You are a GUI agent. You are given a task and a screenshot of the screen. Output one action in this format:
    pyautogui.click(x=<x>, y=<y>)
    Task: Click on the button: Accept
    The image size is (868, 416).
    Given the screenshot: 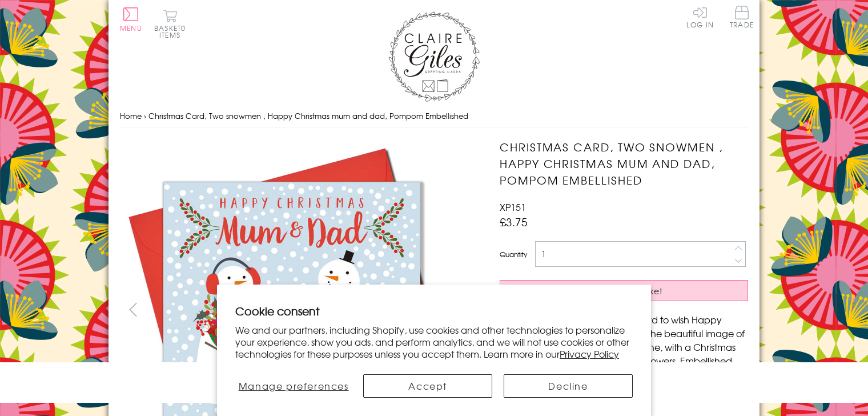 What is the action you would take?
    pyautogui.click(x=428, y=386)
    